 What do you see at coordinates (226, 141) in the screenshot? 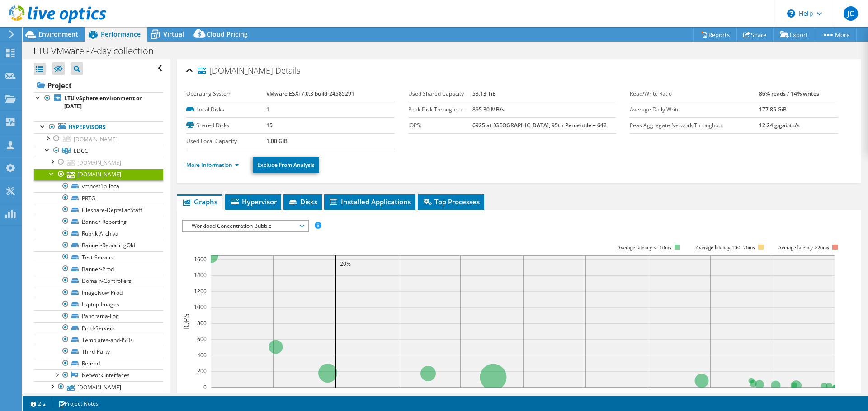
I see `label: Used Local Capacity` at bounding box center [226, 141].